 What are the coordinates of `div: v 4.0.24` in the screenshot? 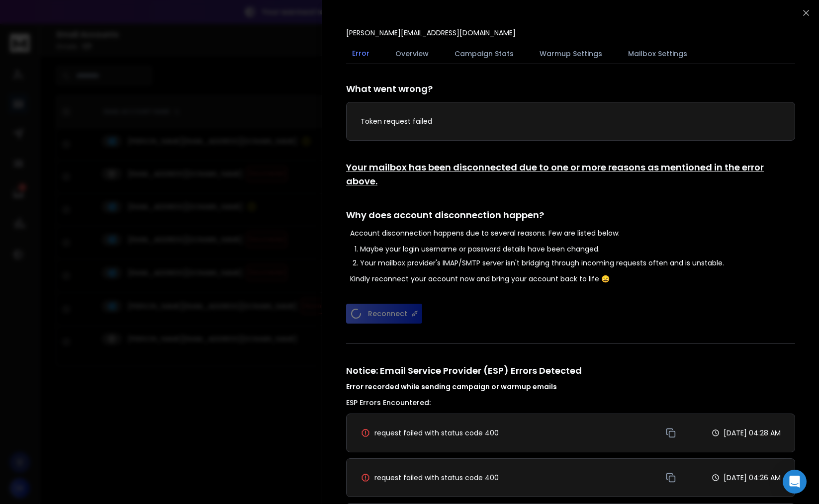 It's located at (38, 20).